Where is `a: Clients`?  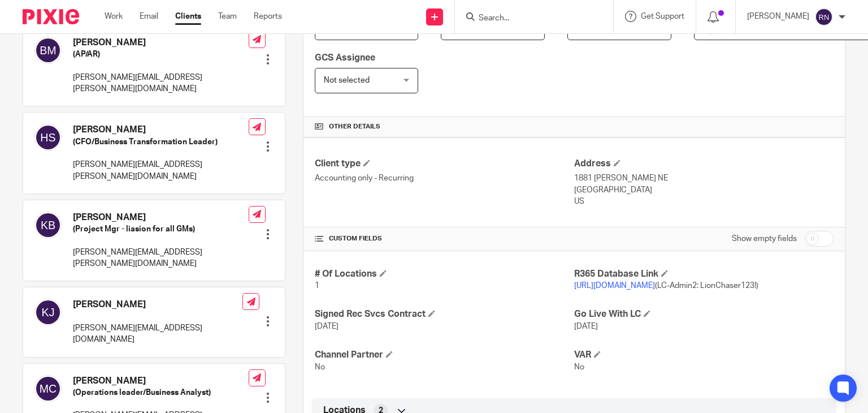 a: Clients is located at coordinates (188, 16).